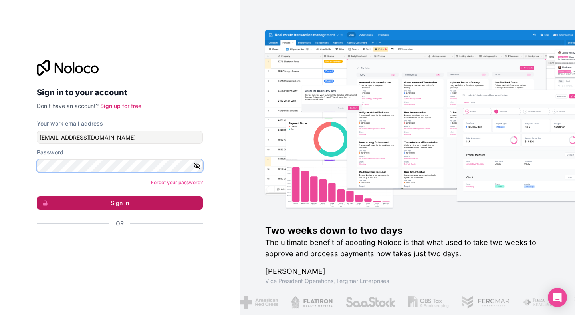  I want to click on img: /assets/fergmar-CudnrXN5.png, so click(486, 302).